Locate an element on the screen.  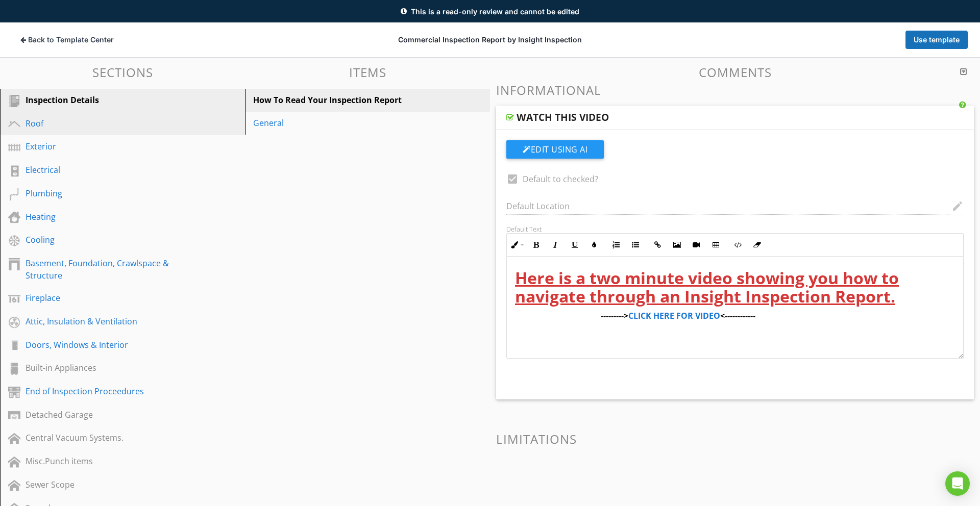
div: Roof is located at coordinates (111, 124).